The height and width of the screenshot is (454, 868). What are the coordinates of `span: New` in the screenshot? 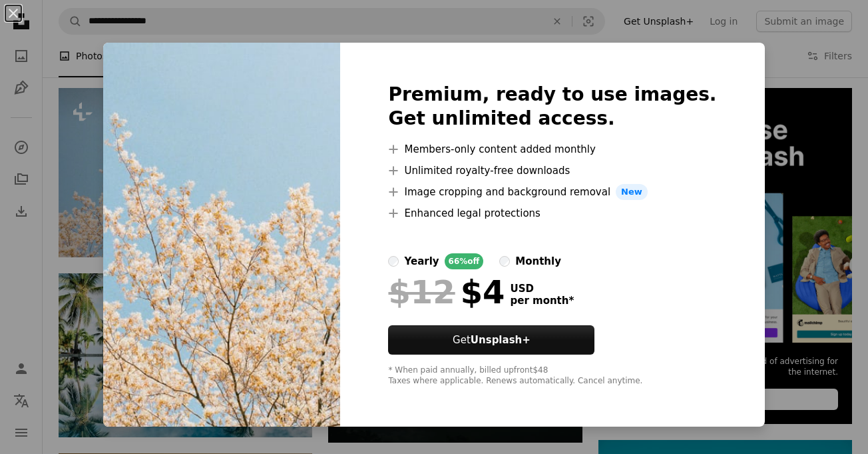 It's located at (632, 192).